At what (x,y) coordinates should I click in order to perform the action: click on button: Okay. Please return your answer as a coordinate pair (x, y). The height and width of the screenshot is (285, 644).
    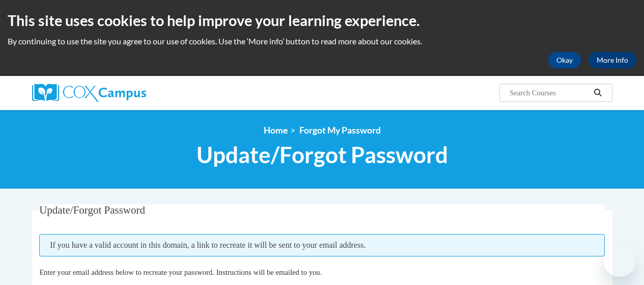
    Looking at the image, I should click on (565, 60).